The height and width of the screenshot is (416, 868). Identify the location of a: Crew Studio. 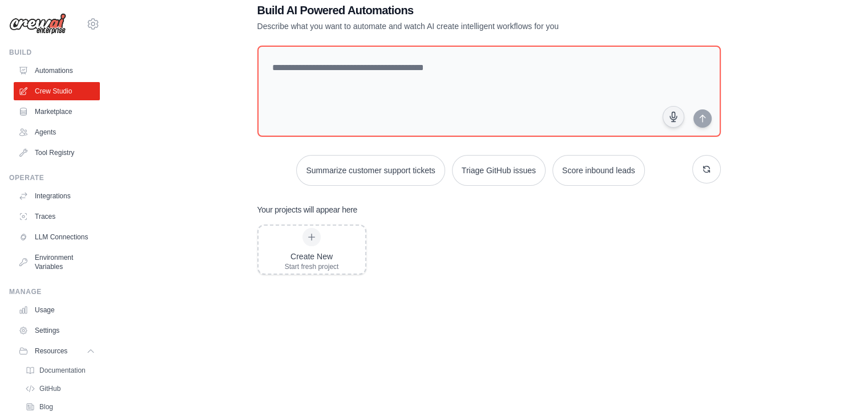
(57, 92).